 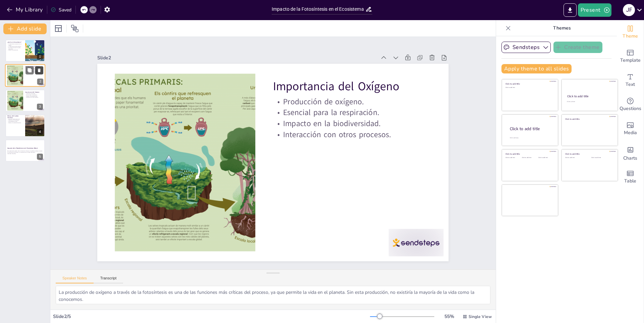 What do you see at coordinates (15, 42) in the screenshot?
I see `p: ¿Qué es la Fotosíntesis?` at bounding box center [15, 42].